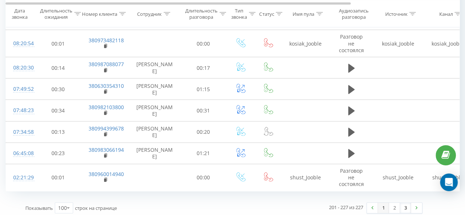 This screenshot has height=215, width=465. What do you see at coordinates (446, 14) in the screenshot?
I see `div: Канал` at bounding box center [446, 14].